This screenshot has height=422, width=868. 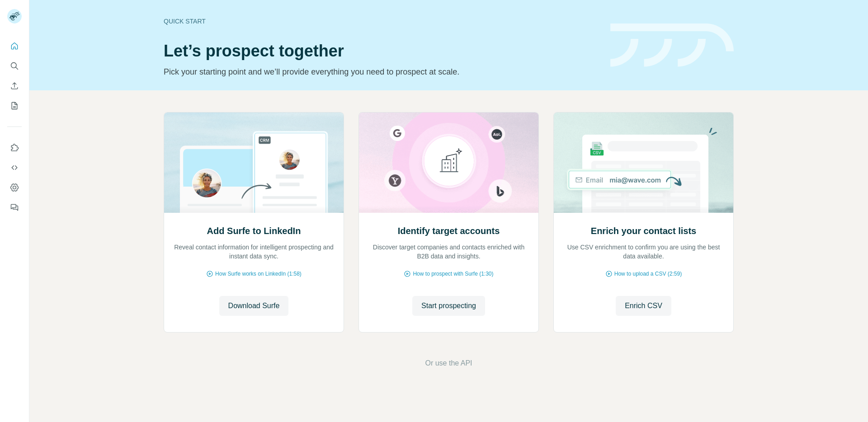 What do you see at coordinates (254, 306) in the screenshot?
I see `button: Download Surfe` at bounding box center [254, 306].